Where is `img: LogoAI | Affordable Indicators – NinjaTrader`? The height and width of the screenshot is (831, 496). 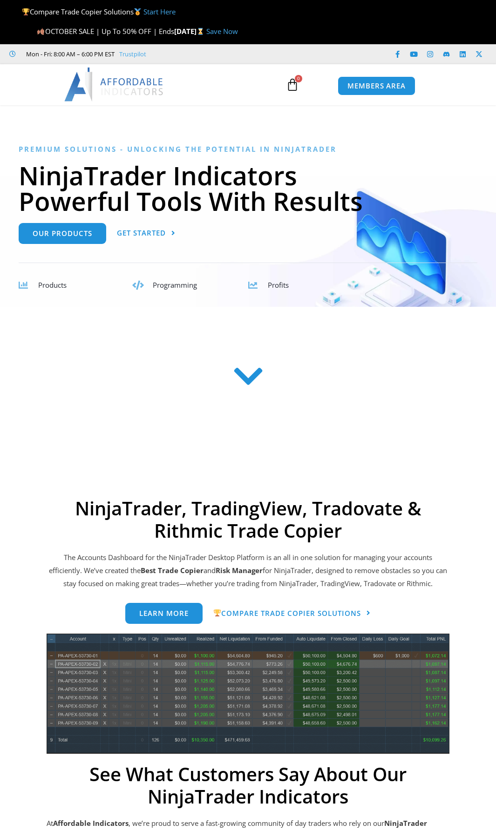 img: LogoAI | Affordable Indicators – NinjaTrader is located at coordinates (114, 84).